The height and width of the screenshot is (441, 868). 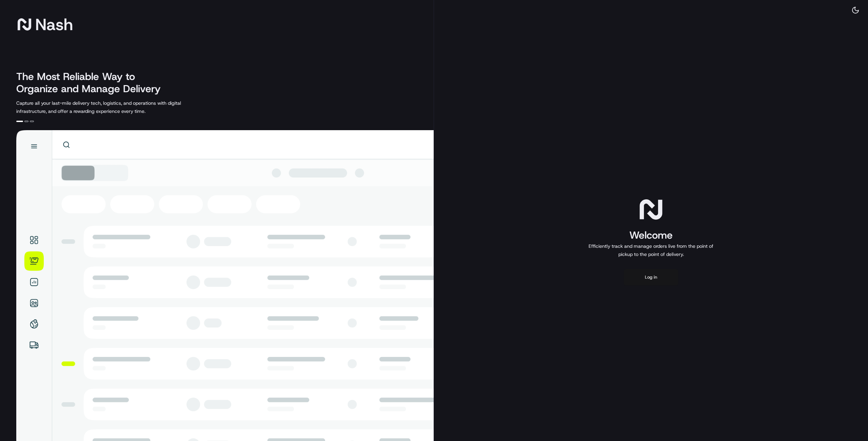 I want to click on h1: Welcome, so click(x=651, y=235).